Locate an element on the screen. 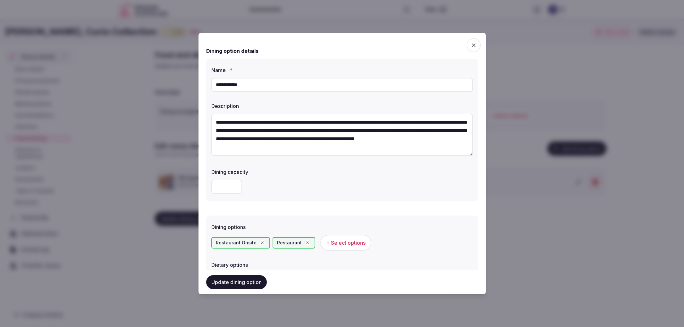 Image resolution: width=684 pixels, height=327 pixels. label: Name is located at coordinates (342, 70).